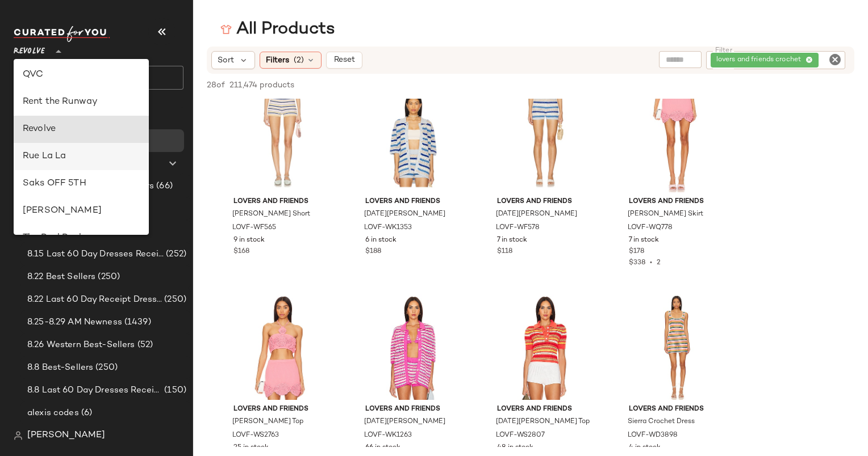 Image resolution: width=868 pixels, height=456 pixels. What do you see at coordinates (94, 391) in the screenshot?
I see `span: 8.8 Last 60 Day Dresses Receipts Best-Sellers` at bounding box center [94, 391].